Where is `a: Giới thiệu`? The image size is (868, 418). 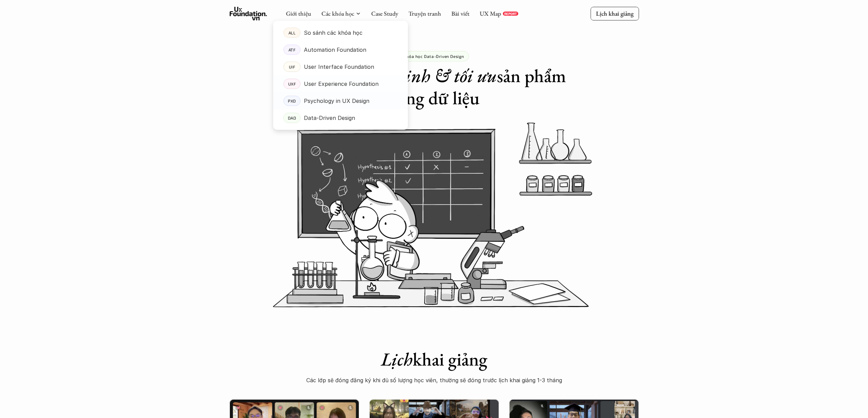
a: Giới thiệu is located at coordinates (298, 13).